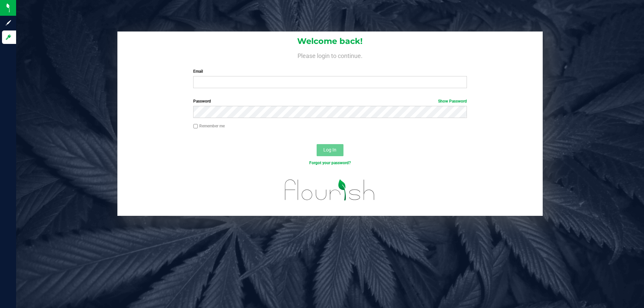 This screenshot has height=308, width=644. What do you see at coordinates (9, 37) in the screenshot?
I see `inline-svg: Log in` at bounding box center [9, 37].